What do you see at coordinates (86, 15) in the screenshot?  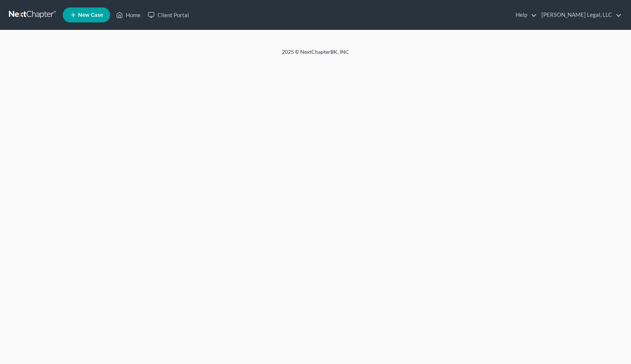 I see `new-legal-case-button: New Case` at bounding box center [86, 15].